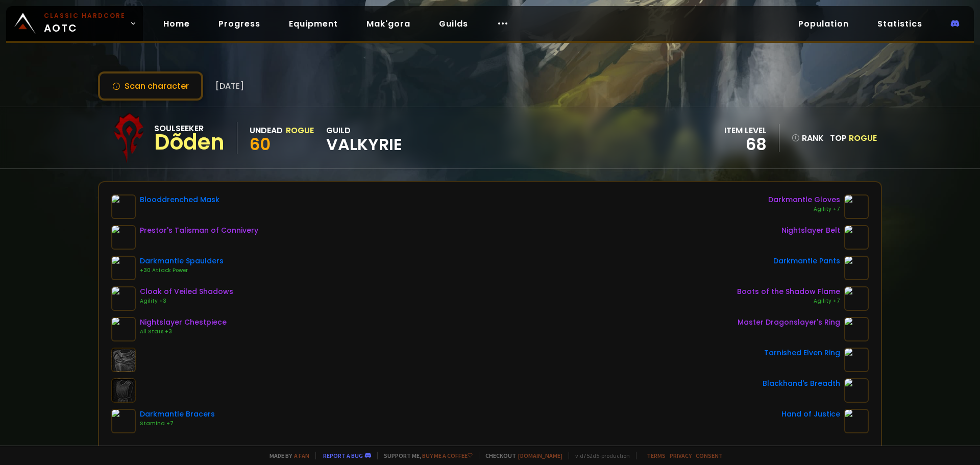 Image resolution: width=980 pixels, height=465 pixels. I want to click on img: item-19384, so click(856, 330).